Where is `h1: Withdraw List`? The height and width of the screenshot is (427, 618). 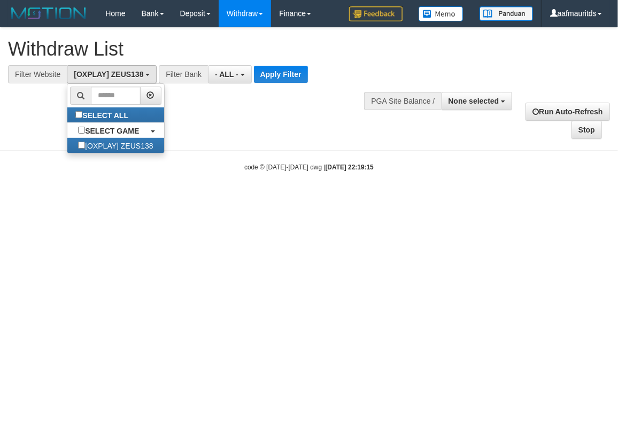 h1: Withdraw List is located at coordinates (205, 49).